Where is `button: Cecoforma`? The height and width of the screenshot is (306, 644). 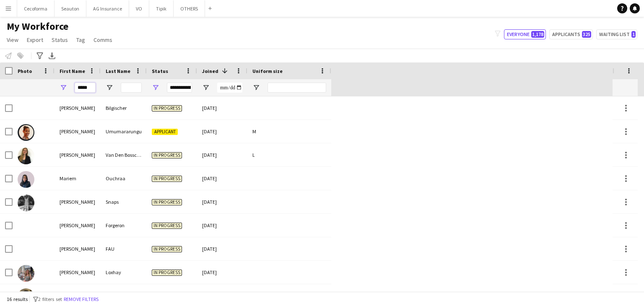
button: Cecoforma is located at coordinates (36, 8).